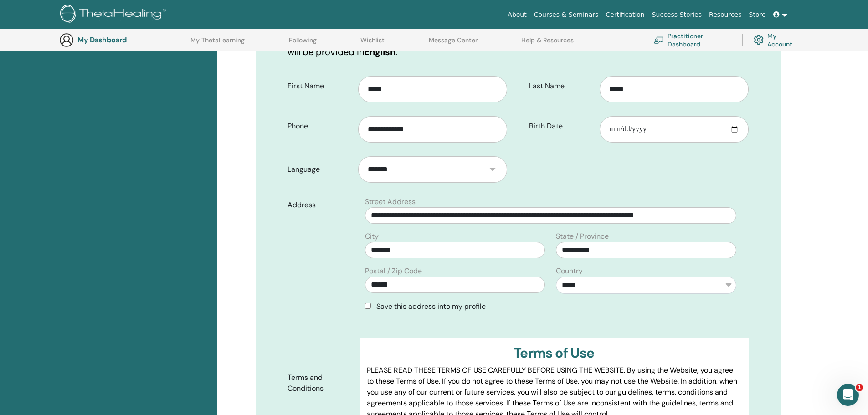  What do you see at coordinates (217, 44) in the screenshot?
I see `a: My ThetaLearning` at bounding box center [217, 44].